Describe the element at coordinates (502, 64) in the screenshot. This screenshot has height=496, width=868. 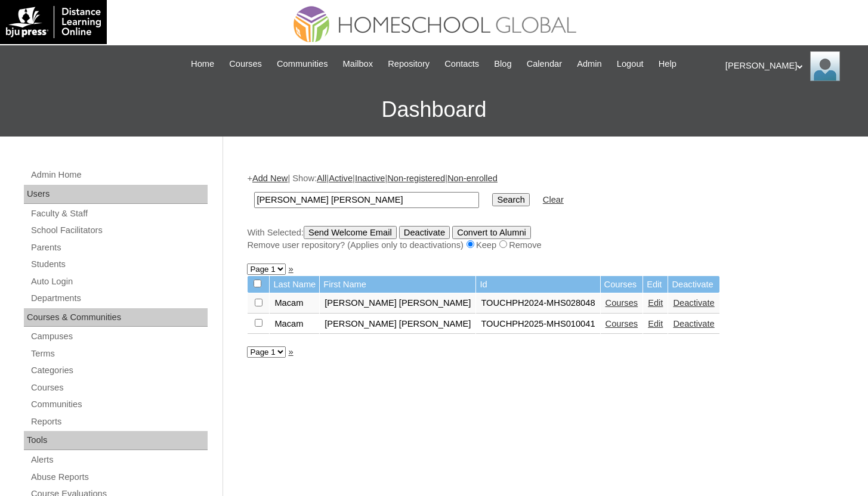
I see `span: Blog` at that location.